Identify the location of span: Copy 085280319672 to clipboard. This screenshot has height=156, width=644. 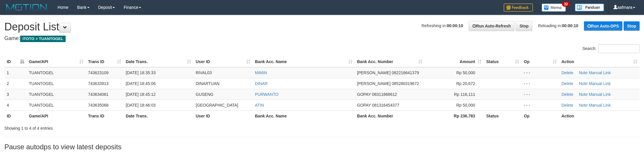
(405, 84).